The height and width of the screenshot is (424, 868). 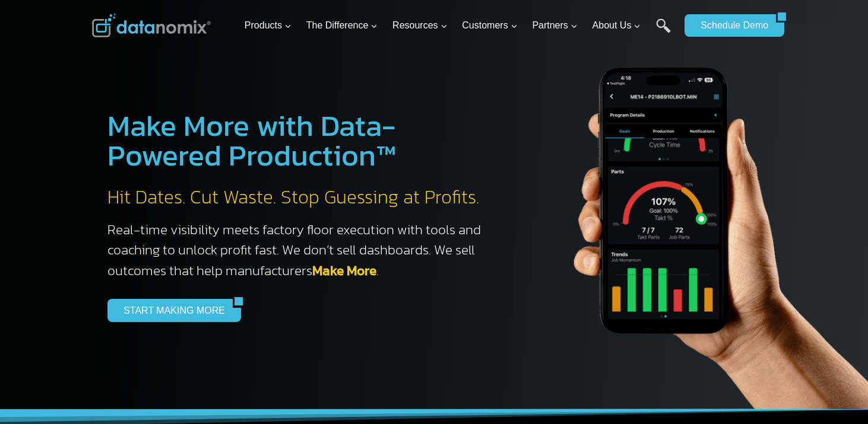 What do you see at coordinates (170, 310) in the screenshot?
I see `a: START MAKING MORE` at bounding box center [170, 310].